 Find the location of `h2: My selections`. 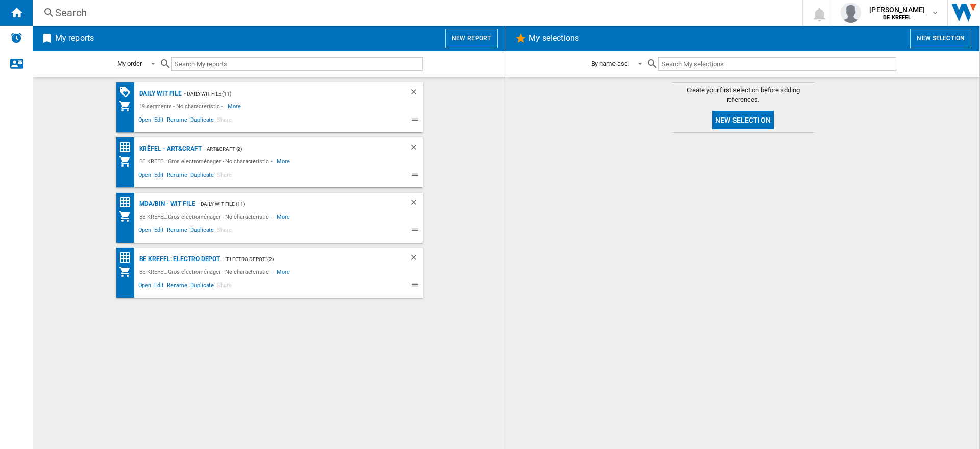

h2: My selections is located at coordinates (554, 38).